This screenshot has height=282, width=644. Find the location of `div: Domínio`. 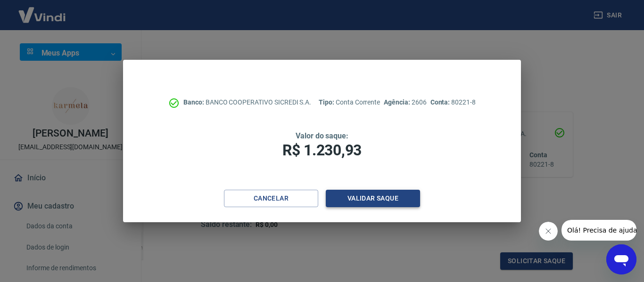

div: Domínio is located at coordinates (61, 58).